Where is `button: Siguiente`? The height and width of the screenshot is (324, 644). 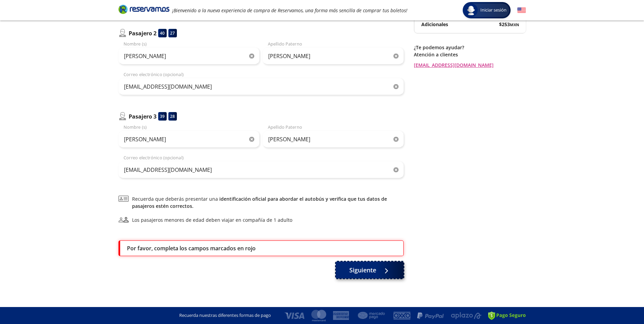 button: Siguiente is located at coordinates (370, 270).